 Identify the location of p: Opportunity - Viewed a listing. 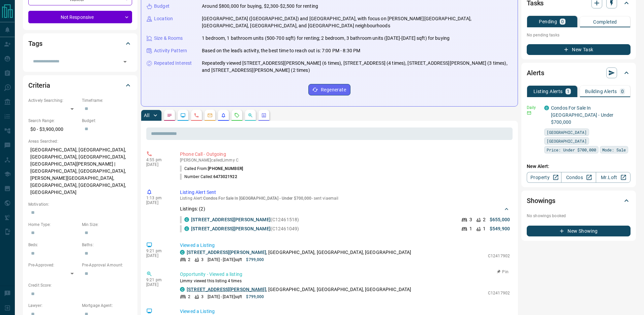
(345, 274).